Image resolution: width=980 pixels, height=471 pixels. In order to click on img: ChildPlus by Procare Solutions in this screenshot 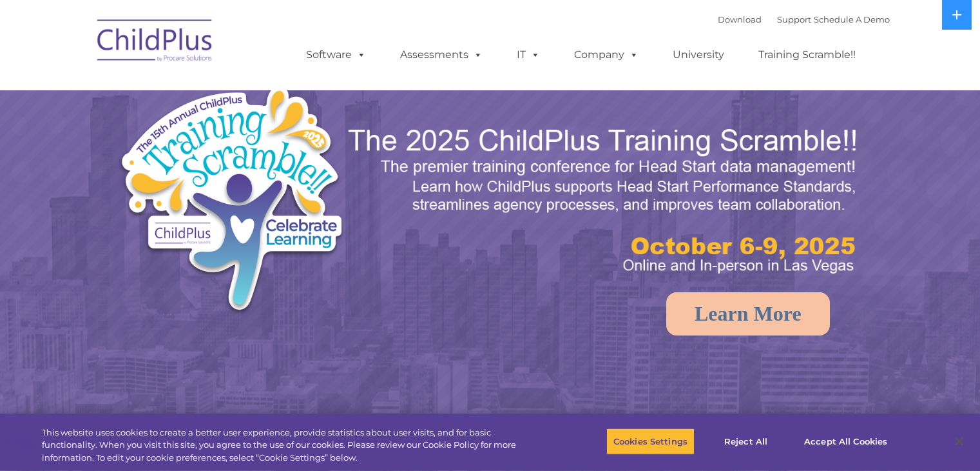, I will do `click(155, 42)`.